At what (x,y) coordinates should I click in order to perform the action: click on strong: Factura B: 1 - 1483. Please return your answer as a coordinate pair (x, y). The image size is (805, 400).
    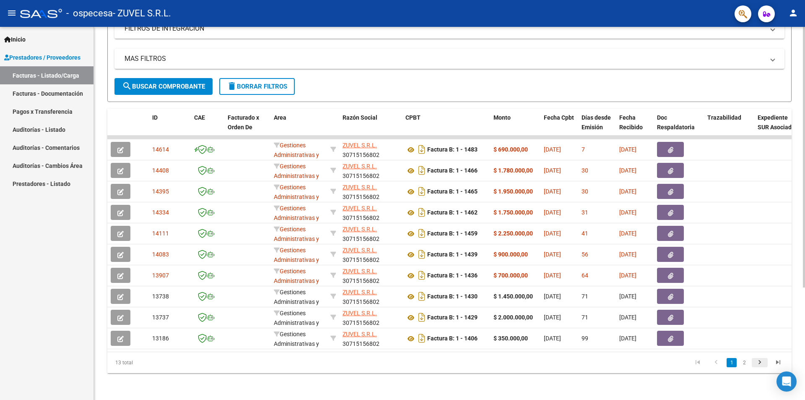
    Looking at the image, I should click on (453, 150).